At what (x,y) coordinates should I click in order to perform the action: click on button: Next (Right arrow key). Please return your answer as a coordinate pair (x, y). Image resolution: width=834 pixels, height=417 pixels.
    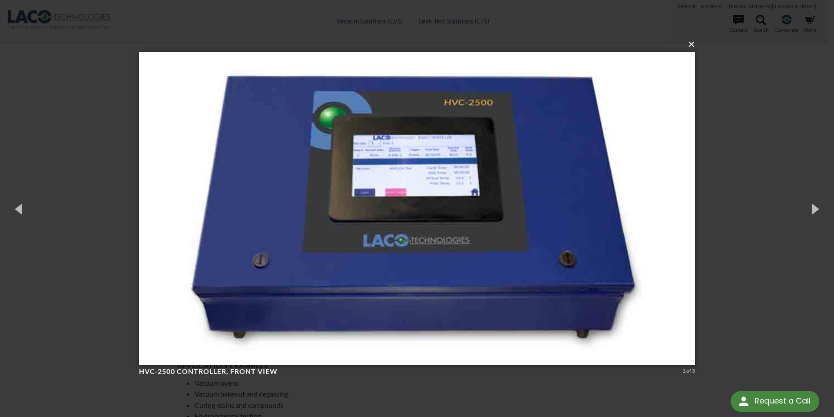
    Looking at the image, I should click on (814, 208).